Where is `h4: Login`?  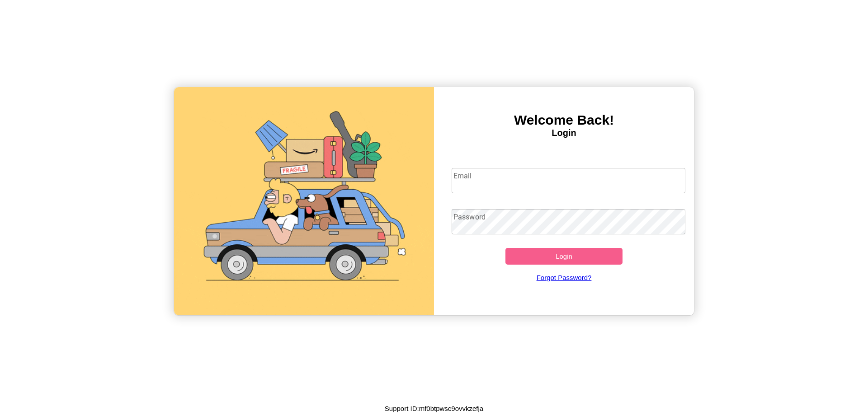 h4: Login is located at coordinates (564, 133).